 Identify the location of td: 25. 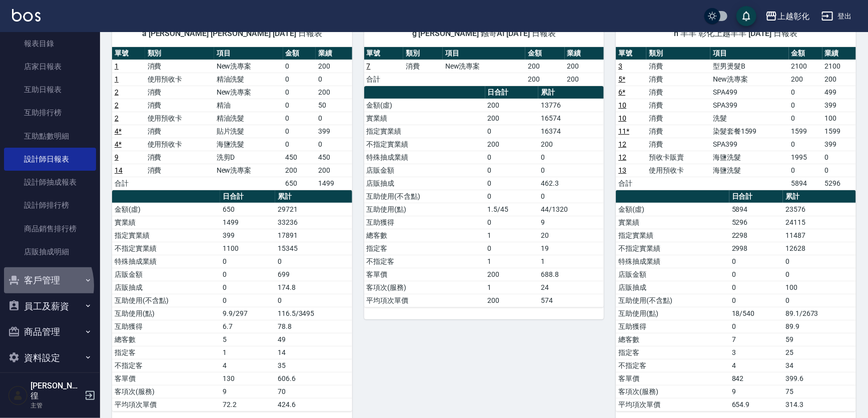
(820, 353).